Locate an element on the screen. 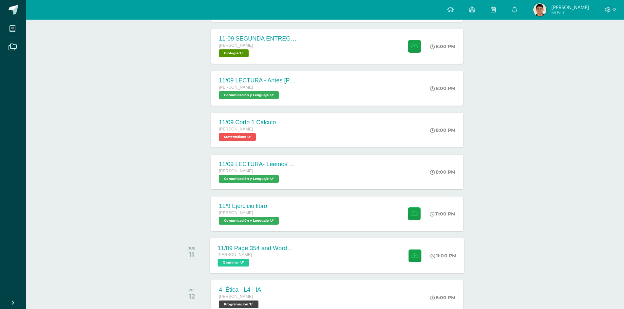  div: JUE is located at coordinates (191, 248).